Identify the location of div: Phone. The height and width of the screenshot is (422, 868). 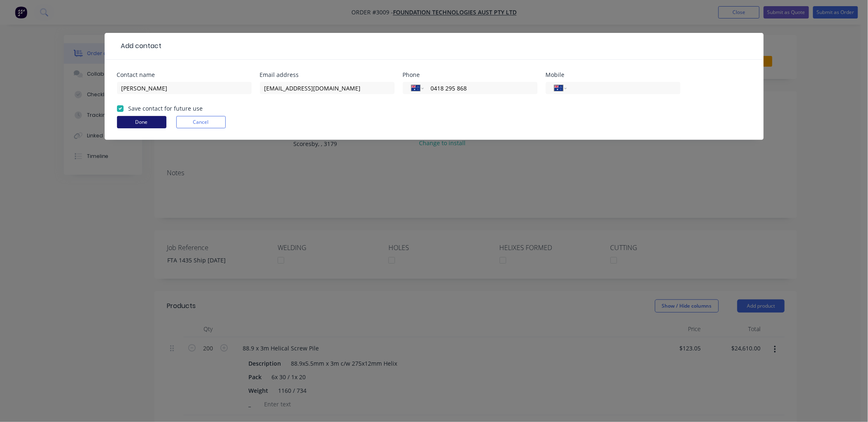
(470, 75).